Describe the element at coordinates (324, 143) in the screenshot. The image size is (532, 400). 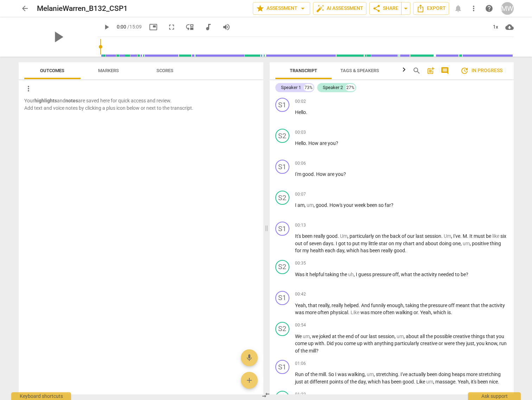
I see `span: are` at that location.